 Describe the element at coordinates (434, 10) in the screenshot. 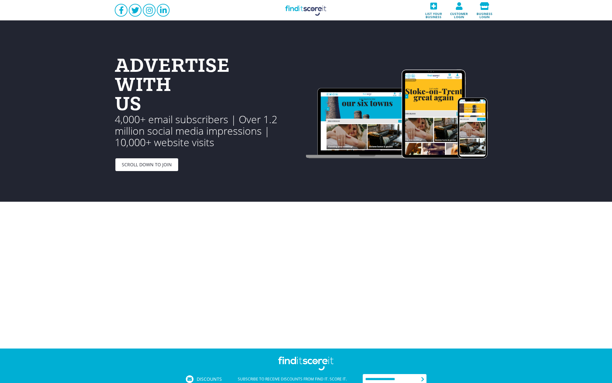

I see `a: List your business` at that location.